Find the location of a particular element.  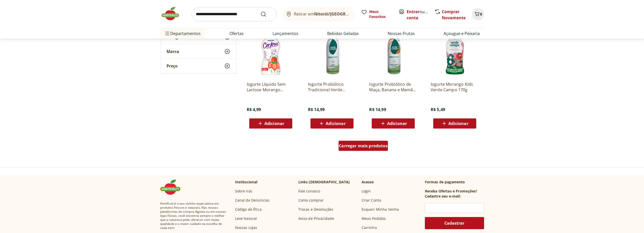

a: Criar conta is located at coordinates (421, 15).